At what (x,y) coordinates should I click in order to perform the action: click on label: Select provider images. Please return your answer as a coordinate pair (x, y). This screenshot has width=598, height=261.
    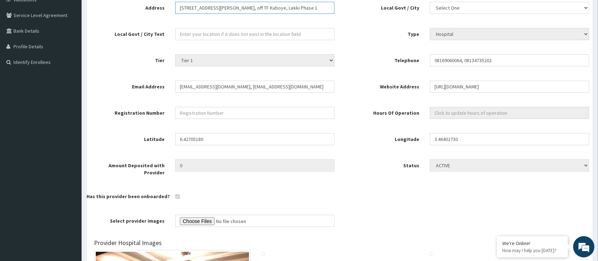
    Looking at the image, I should click on (127, 219).